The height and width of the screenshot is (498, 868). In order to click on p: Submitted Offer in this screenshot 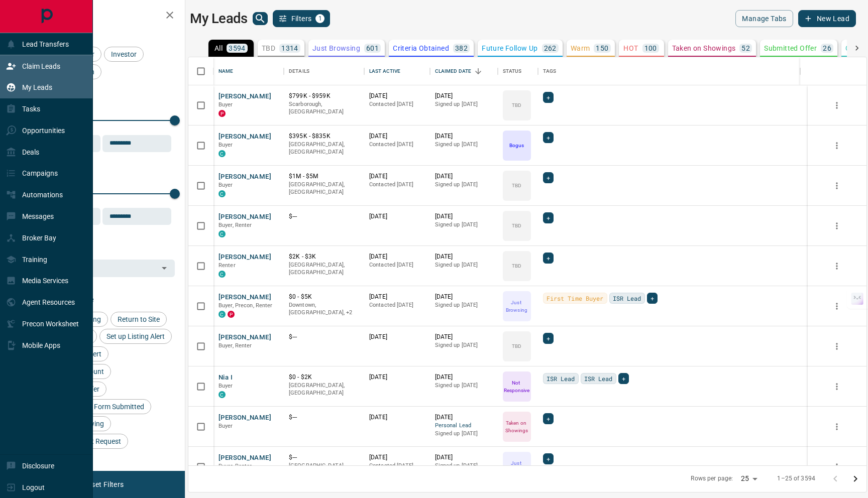, I will do `click(791, 48)`.